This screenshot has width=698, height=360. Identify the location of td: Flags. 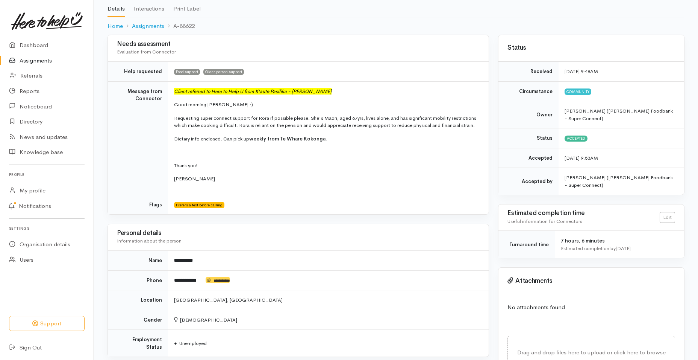
(138, 204).